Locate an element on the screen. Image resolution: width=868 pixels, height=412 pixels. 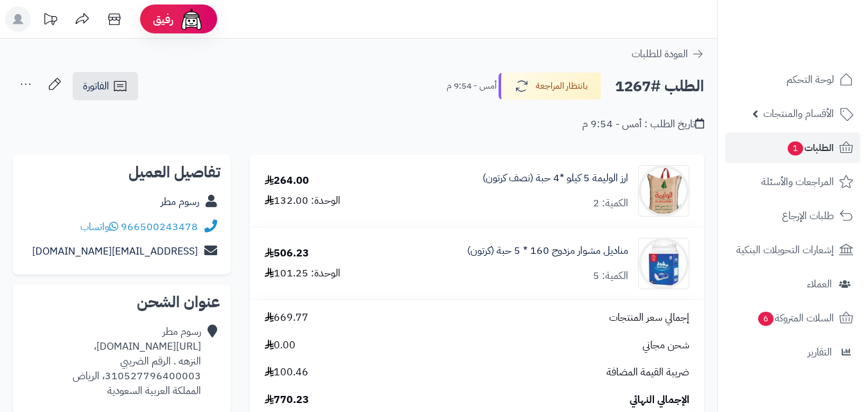
img: ai-face.png is located at coordinates (191, 19).